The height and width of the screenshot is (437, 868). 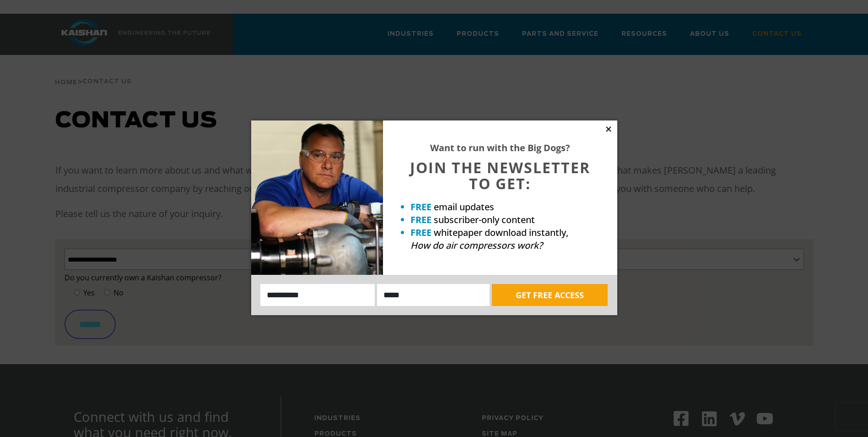 I want to click on input: Email, so click(x=433, y=295).